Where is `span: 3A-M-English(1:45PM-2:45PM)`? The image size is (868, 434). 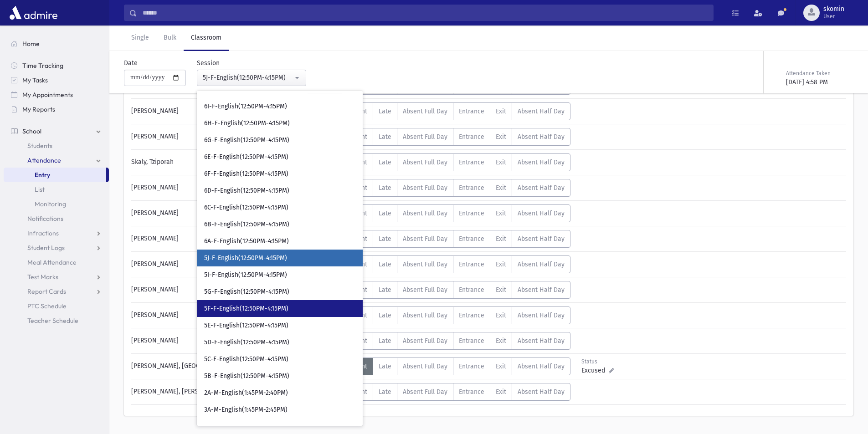
span: 3A-M-English(1:45PM-2:45PM) is located at coordinates (246, 409).